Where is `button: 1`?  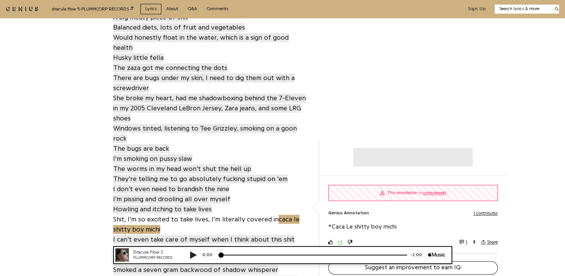
button: 1 is located at coordinates (463, 242).